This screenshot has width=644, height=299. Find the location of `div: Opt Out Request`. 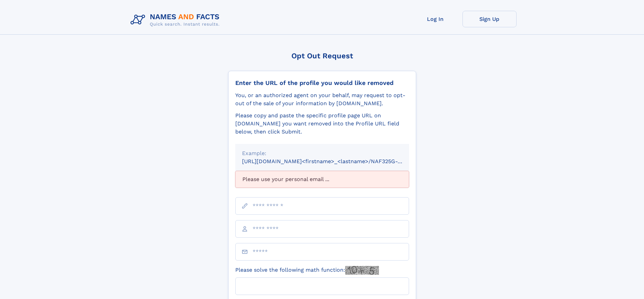

div: Opt Out Request is located at coordinates (322, 56).